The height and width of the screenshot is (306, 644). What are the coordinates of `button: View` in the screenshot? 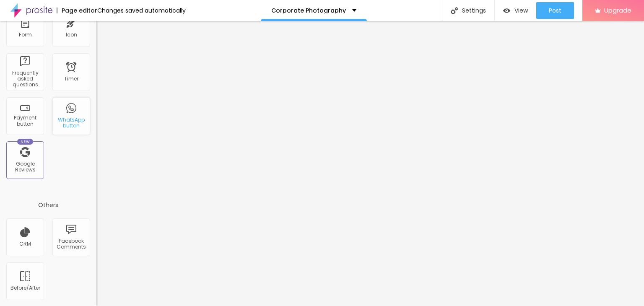 It's located at (515, 10).